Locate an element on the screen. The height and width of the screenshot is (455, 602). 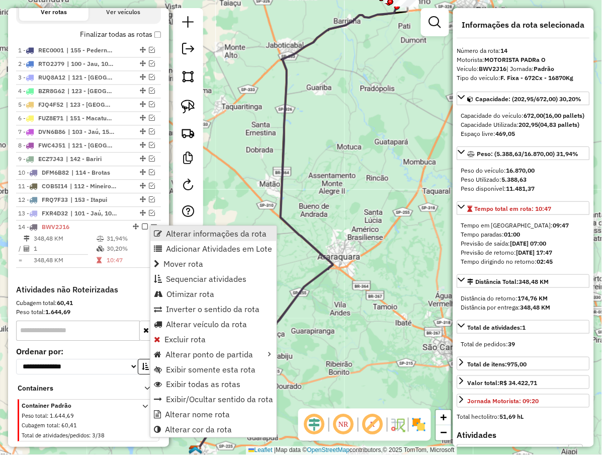
span: Exibir rótulo is located at coordinates (373, 425).